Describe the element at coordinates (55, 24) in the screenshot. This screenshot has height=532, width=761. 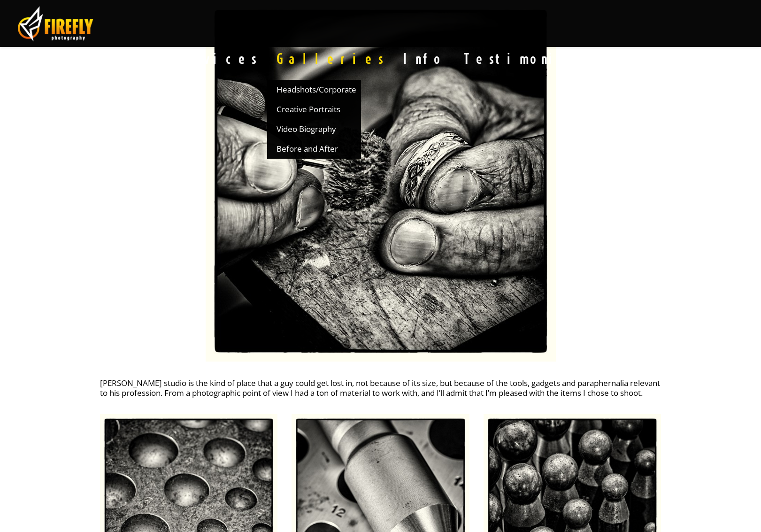
I see `img: business photography` at that location.